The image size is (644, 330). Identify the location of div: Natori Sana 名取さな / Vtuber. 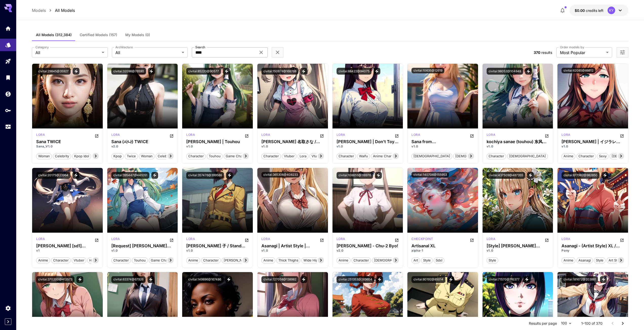
(293, 141).